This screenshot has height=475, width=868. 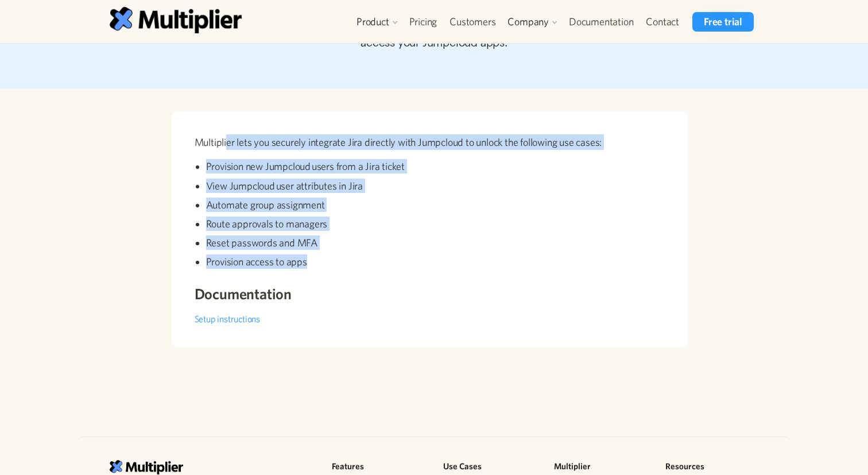 I want to click on a: Documentation, so click(x=601, y=22).